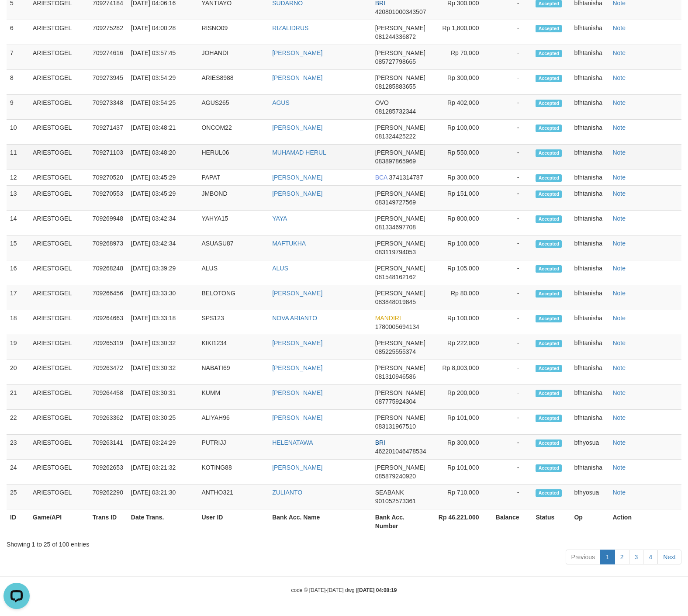 The image size is (688, 616). I want to click on span: Copy 081324425222 to clipboard, so click(396, 136).